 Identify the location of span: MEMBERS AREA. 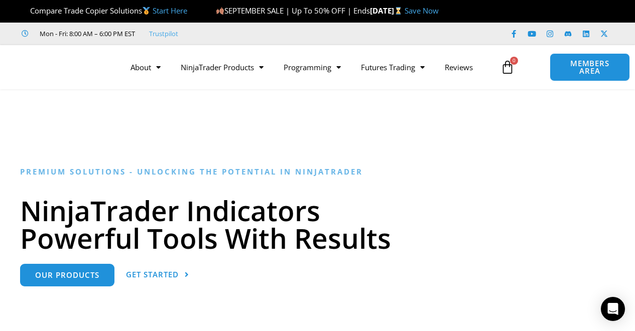
(589, 67).